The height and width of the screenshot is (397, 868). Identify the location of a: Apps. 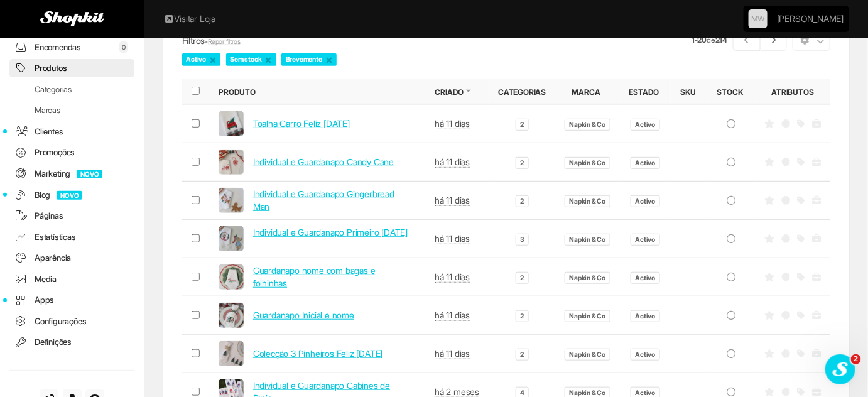
(72, 300).